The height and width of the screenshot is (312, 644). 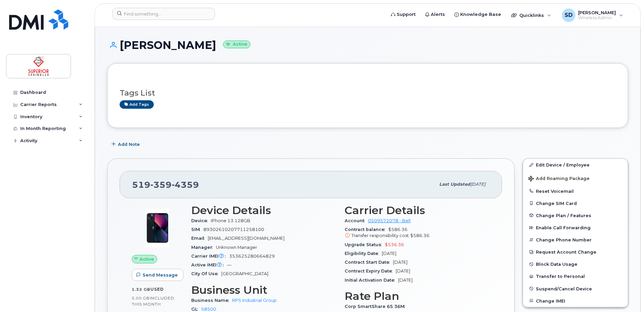 I want to click on button: Change SIM Card, so click(x=575, y=203).